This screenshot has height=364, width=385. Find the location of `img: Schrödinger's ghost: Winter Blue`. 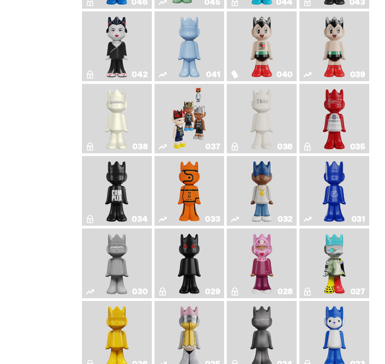

img: Schrödinger's ghost: Winter Blue is located at coordinates (189, 46).